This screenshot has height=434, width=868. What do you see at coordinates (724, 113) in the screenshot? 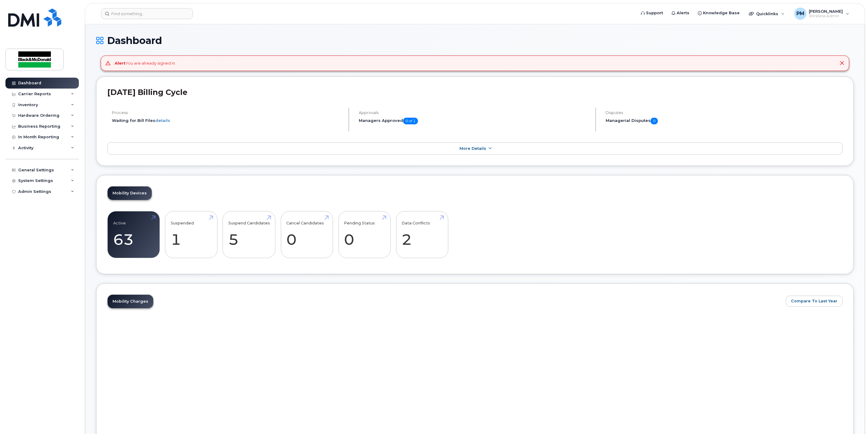
I see `h4: Disputes` at bounding box center [724, 113].